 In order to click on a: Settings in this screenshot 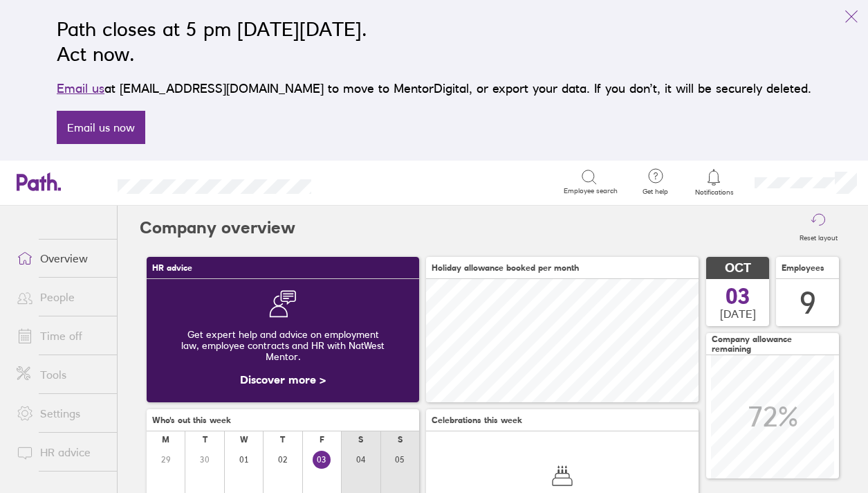, I will do `click(61, 413)`.